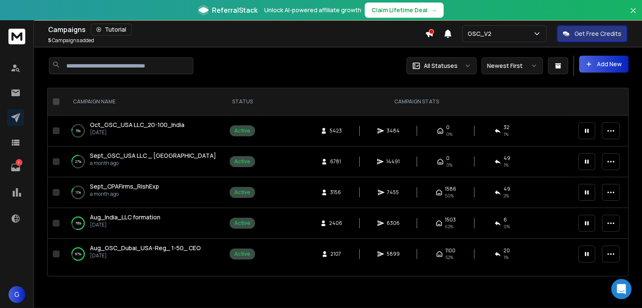  Describe the element at coordinates (124, 186) in the screenshot. I see `a: Sept_CPAFirms_RishExp` at that location.